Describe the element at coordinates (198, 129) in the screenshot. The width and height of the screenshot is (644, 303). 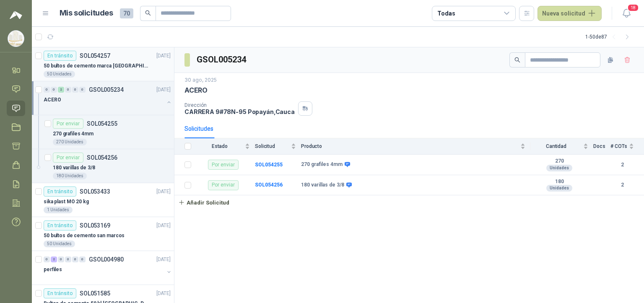
I see `div: Solicitudes` at that location.